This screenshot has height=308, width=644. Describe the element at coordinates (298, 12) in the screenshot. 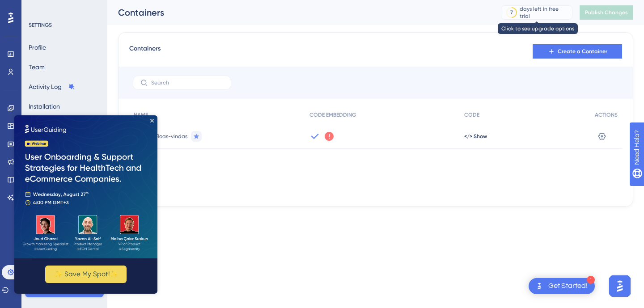

I see `div: Containers` at that location.